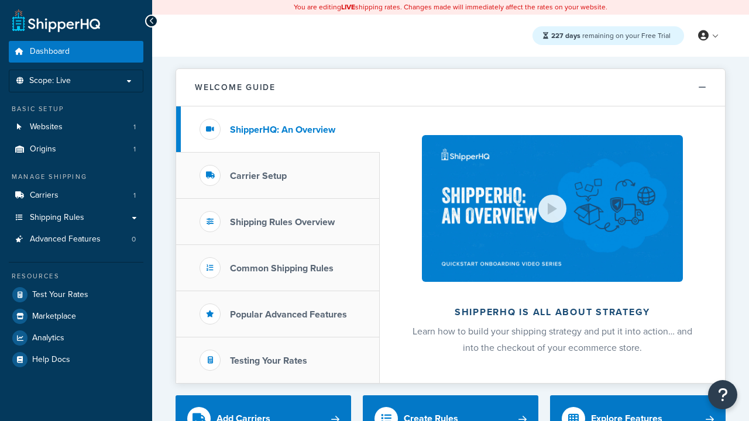  Describe the element at coordinates (76, 360) in the screenshot. I see `a: Help Docs` at that location.